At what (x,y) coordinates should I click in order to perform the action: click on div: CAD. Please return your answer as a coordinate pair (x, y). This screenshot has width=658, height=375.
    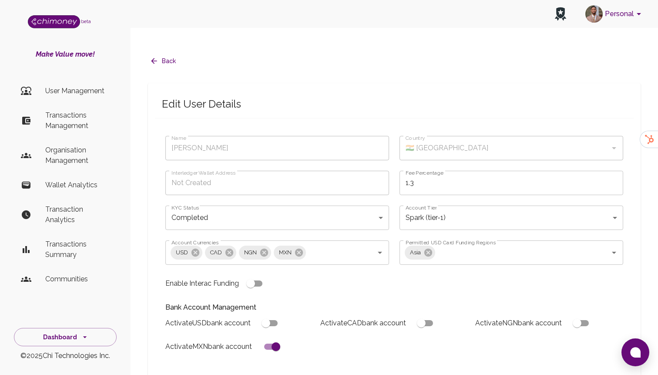
    Looking at the image, I should click on (221, 252).